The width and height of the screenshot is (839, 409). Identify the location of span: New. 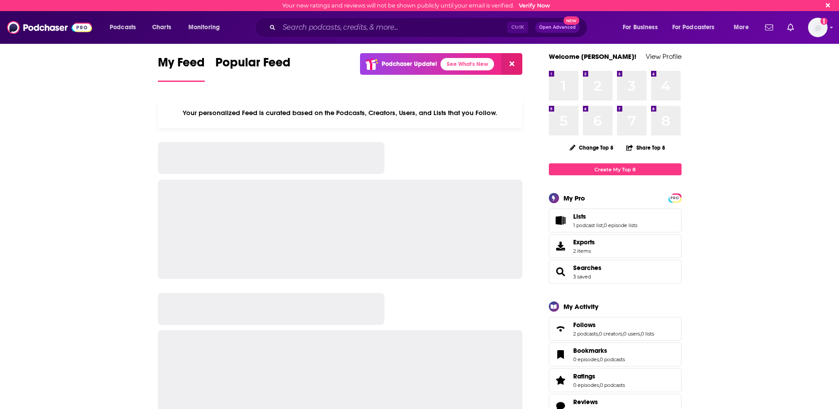
(572, 20).